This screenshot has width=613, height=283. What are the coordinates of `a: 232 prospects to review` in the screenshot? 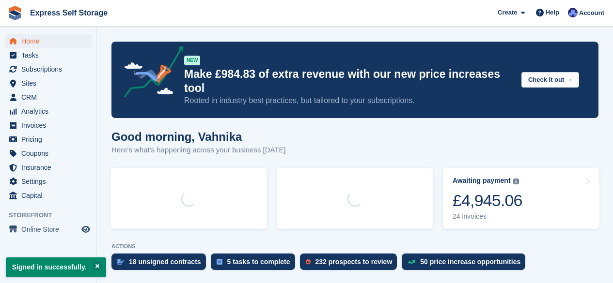 It's located at (351, 264).